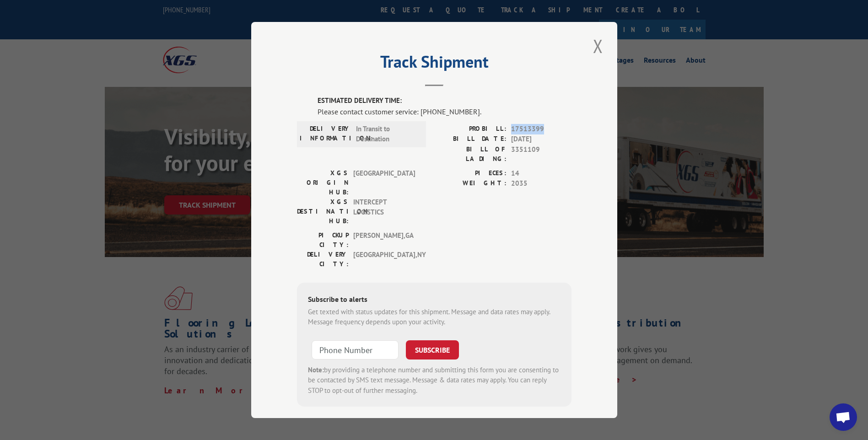 The width and height of the screenshot is (868, 440). Describe the element at coordinates (598, 46) in the screenshot. I see `button: Close modal` at that location.